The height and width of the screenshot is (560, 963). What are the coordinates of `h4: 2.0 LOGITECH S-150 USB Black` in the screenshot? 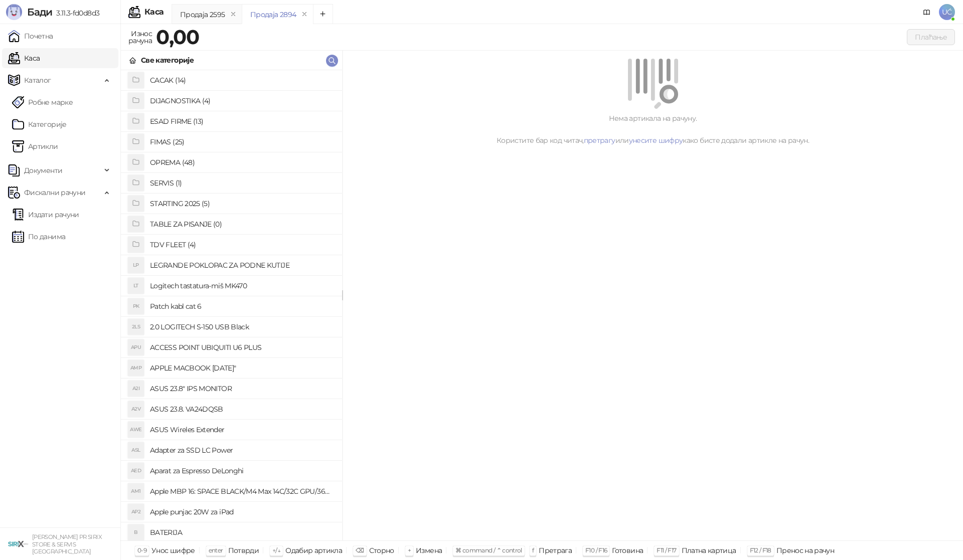 It's located at (241, 327).